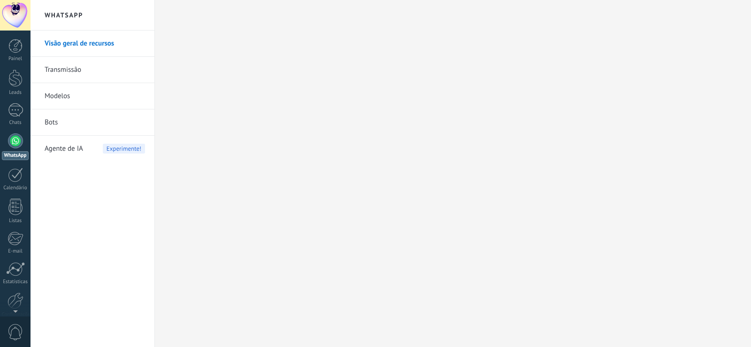 Image resolution: width=751 pixels, height=347 pixels. Describe the element at coordinates (15, 92) in the screenshot. I see `div: Leads` at that location.